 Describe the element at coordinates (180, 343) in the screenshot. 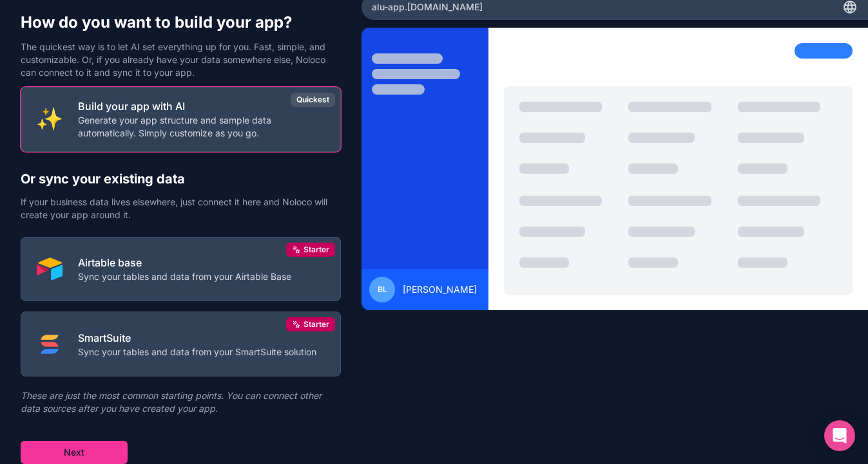

I see `button: SMART_SUITESmartSuiteSync your tables and data from your SmartSuite solutionStarter` at that location.